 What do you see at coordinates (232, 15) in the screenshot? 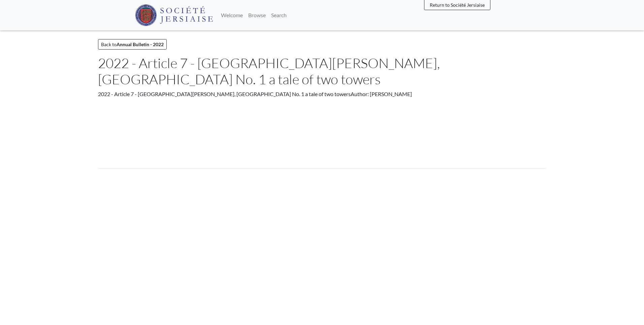
I see `a: Welcome` at bounding box center [232, 15].